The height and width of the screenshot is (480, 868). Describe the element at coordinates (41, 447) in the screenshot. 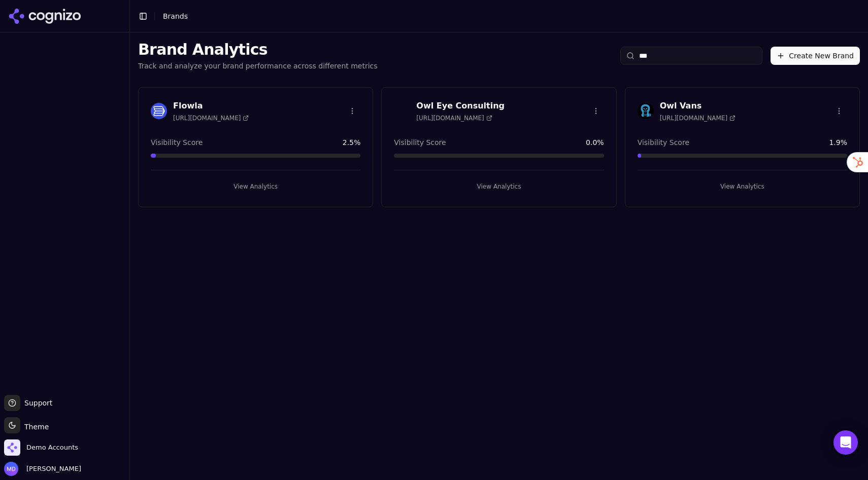

I see `button: Open organization switcher` at that location.